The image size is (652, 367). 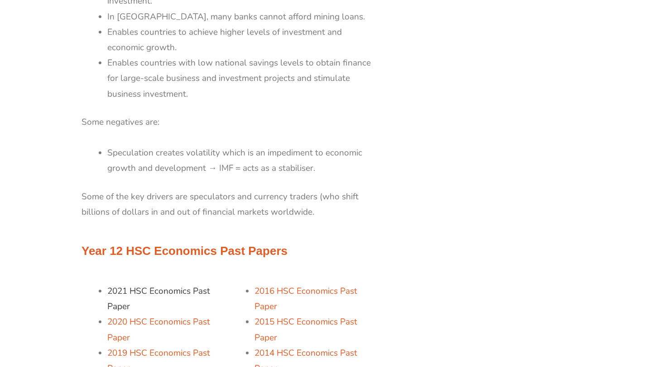 I want to click on p: Some negatives are:, so click(x=228, y=122).